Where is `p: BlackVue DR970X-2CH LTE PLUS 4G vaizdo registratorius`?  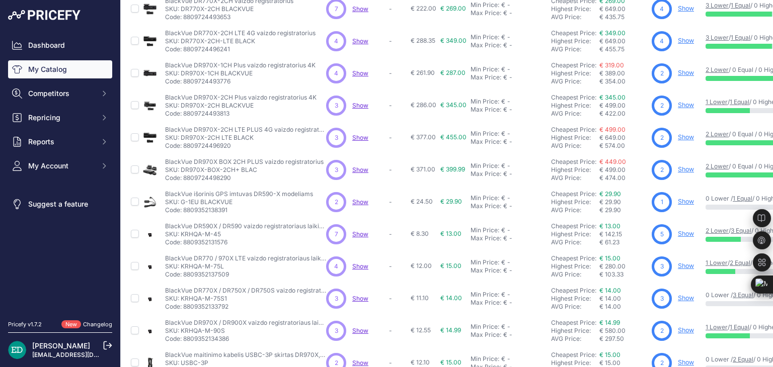
p: BlackVue DR970X-2CH LTE PLUS 4G vaizdo registratorius is located at coordinates (246, 130).